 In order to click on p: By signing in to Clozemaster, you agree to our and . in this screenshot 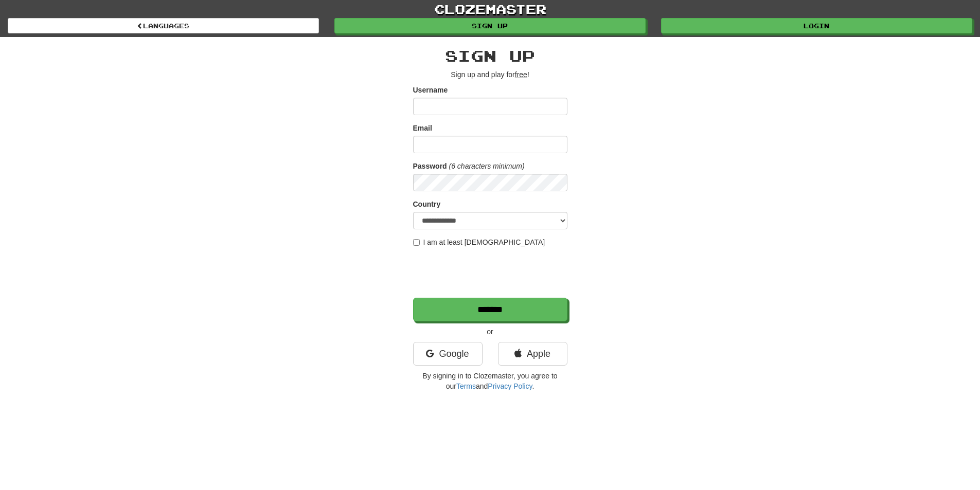, I will do `click(490, 381)`.